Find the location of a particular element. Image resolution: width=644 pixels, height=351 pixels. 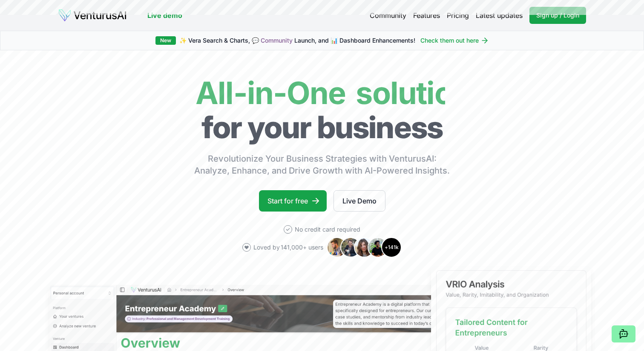

img: Avatar 4 is located at coordinates (378, 247).